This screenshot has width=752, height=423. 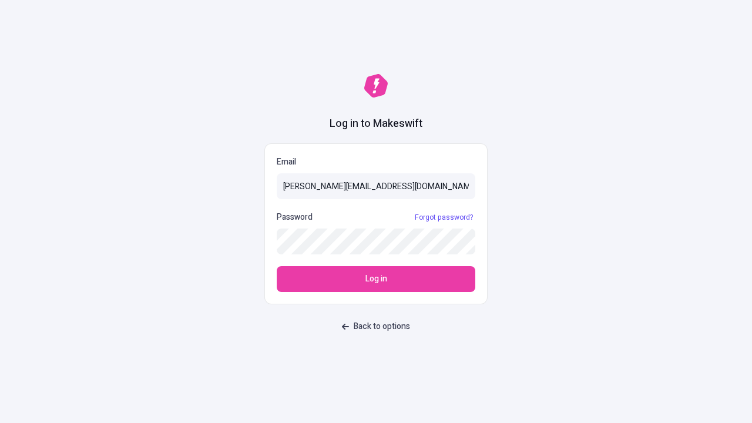 I want to click on button: Log in, so click(x=376, y=279).